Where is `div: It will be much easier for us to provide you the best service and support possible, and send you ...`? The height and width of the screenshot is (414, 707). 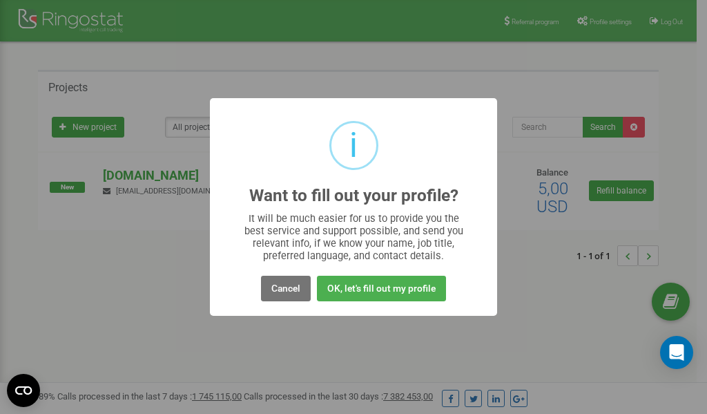
div: It will be much easier for us to provide you the best service and support possible, and send you ... is located at coordinates (354, 237).